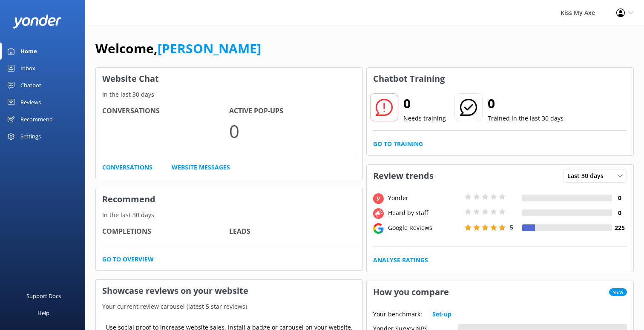 This screenshot has height=330, width=644. I want to click on h3: Showcase reviews on your website, so click(229, 291).